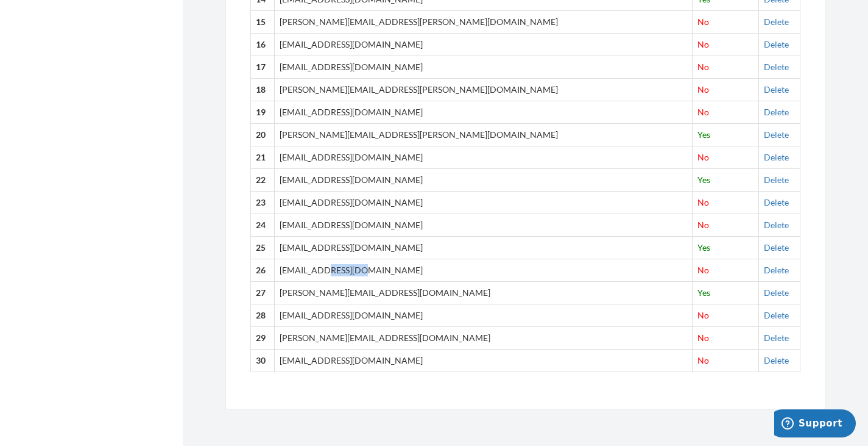 The image size is (868, 446). Describe the element at coordinates (262, 135) in the screenshot. I see `th: 20` at that location.